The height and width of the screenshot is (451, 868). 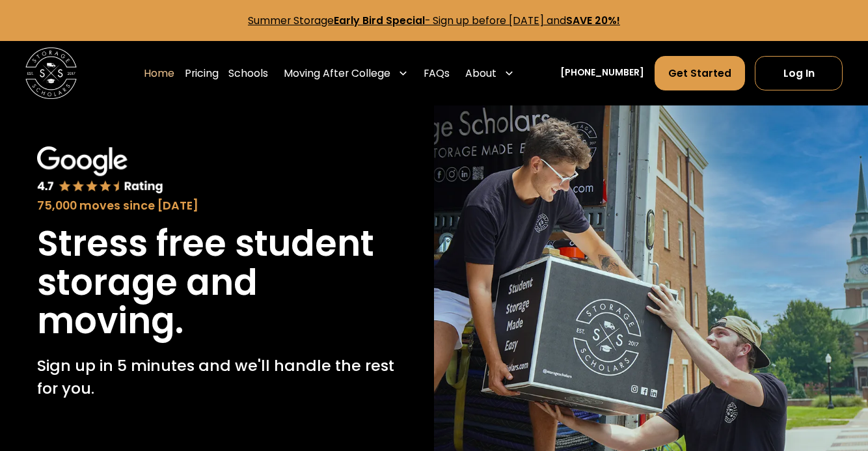 What do you see at coordinates (217, 377) in the screenshot?
I see `p: Sign up in 5 minutes and we'll handle the rest for you.` at bounding box center [217, 377].